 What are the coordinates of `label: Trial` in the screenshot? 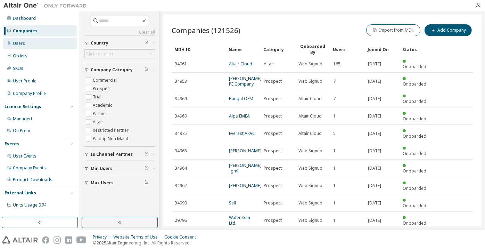 It's located at (98, 97).